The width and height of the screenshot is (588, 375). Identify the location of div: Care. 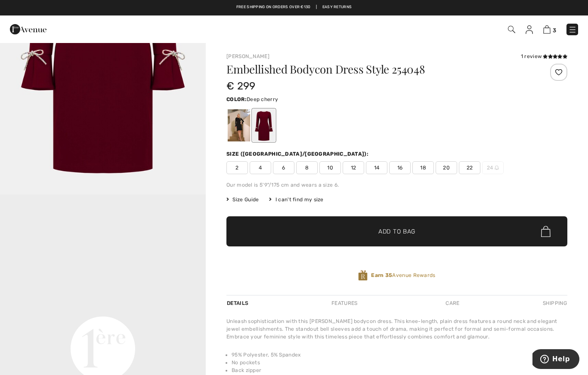
(452, 303).